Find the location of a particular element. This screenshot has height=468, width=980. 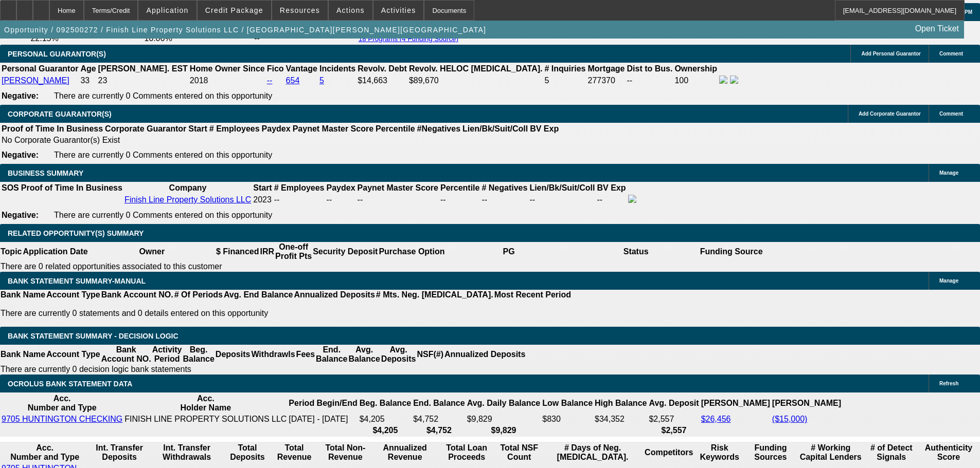

button: Credit Package is located at coordinates (234, 10).